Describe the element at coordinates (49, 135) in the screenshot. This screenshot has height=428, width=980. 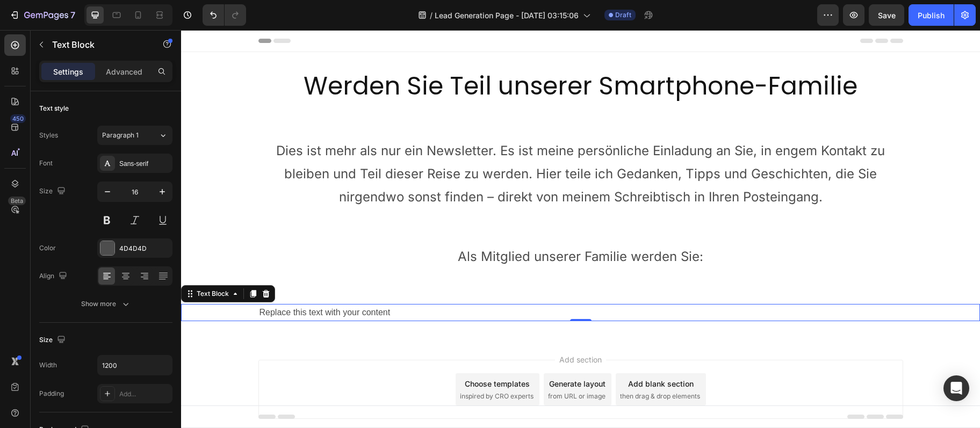
I see `div: Styles` at that location.